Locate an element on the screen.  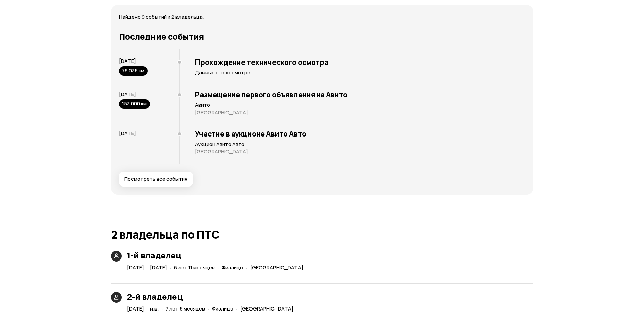
p: Авито is located at coordinates (360, 105).